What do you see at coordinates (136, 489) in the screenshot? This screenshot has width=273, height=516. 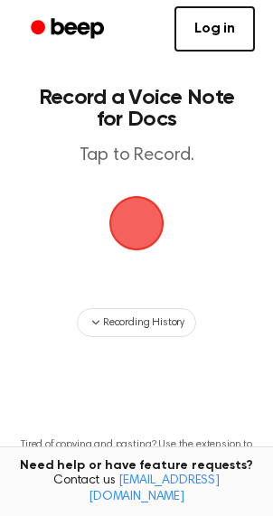 I see `span: Contact us` at bounding box center [136, 489].